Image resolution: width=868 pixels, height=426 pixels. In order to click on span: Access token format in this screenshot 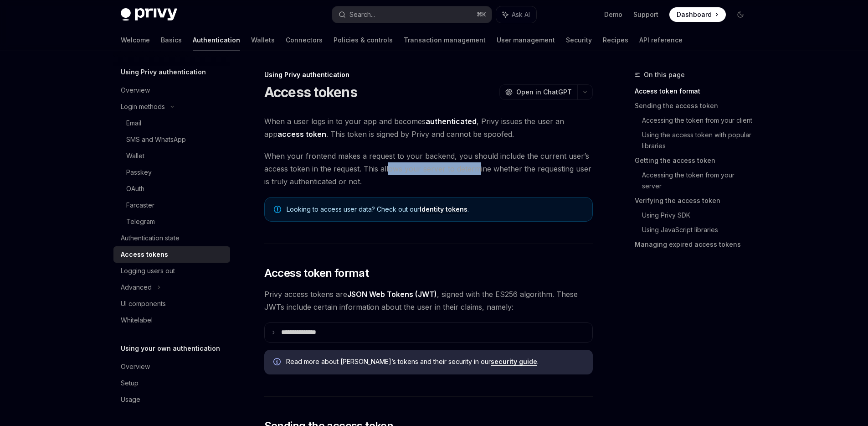, I will do `click(317, 273)`.